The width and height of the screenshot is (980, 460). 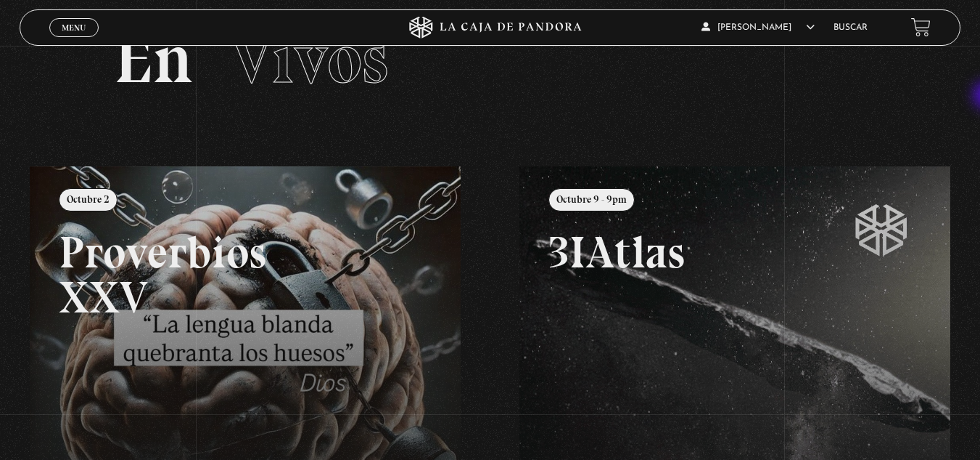 What do you see at coordinates (850, 28) in the screenshot?
I see `a: Buscar` at bounding box center [850, 28].